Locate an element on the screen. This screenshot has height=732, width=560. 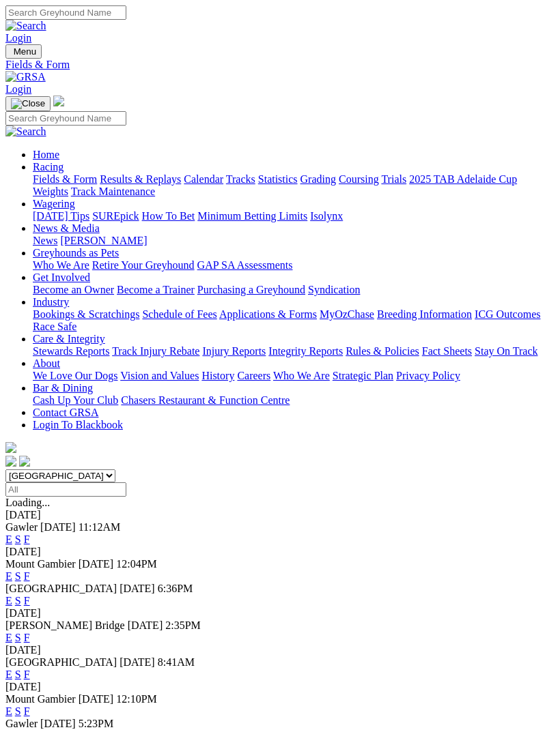
a: Login To Blackbook is located at coordinates (77, 425).